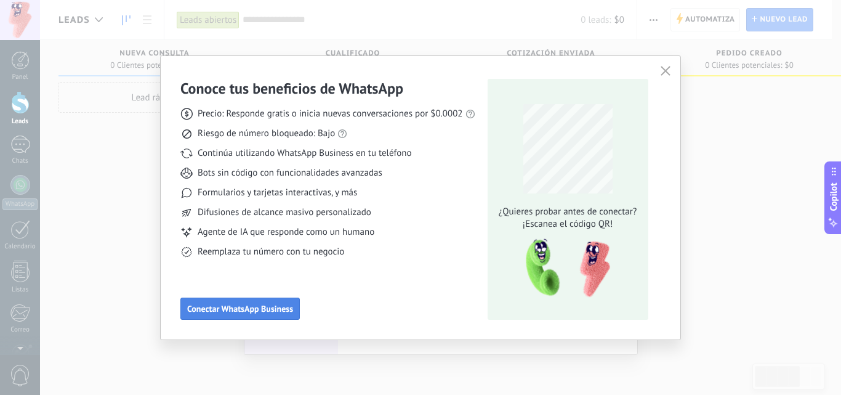 Image resolution: width=841 pixels, height=395 pixels. Describe the element at coordinates (240, 309) in the screenshot. I see `button: Conectar WhatsApp Business` at that location.